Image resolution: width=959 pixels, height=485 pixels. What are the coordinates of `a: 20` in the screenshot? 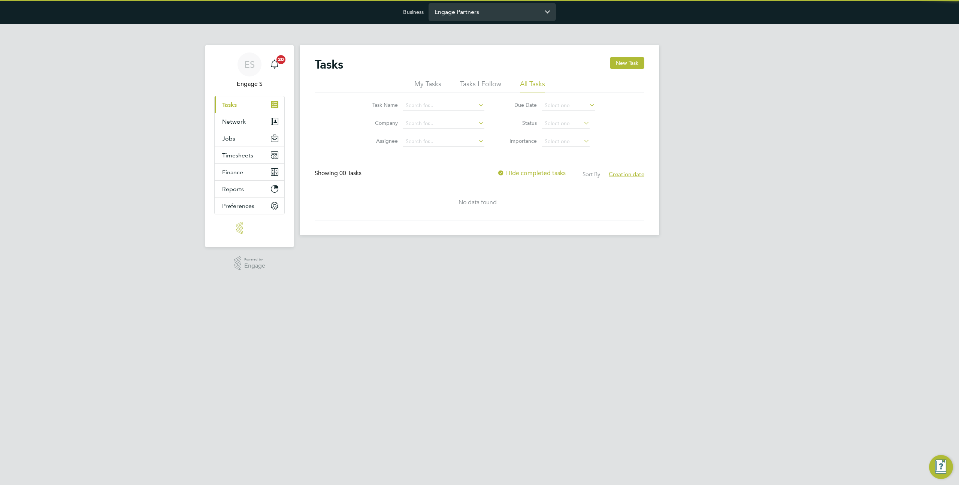 It's located at (275, 64).